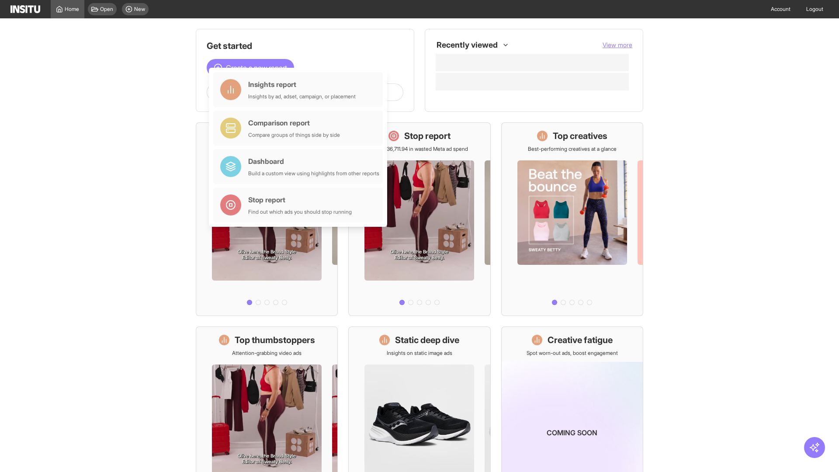 The height and width of the screenshot is (472, 839). What do you see at coordinates (250, 68) in the screenshot?
I see `button: Create a new report` at bounding box center [250, 68].